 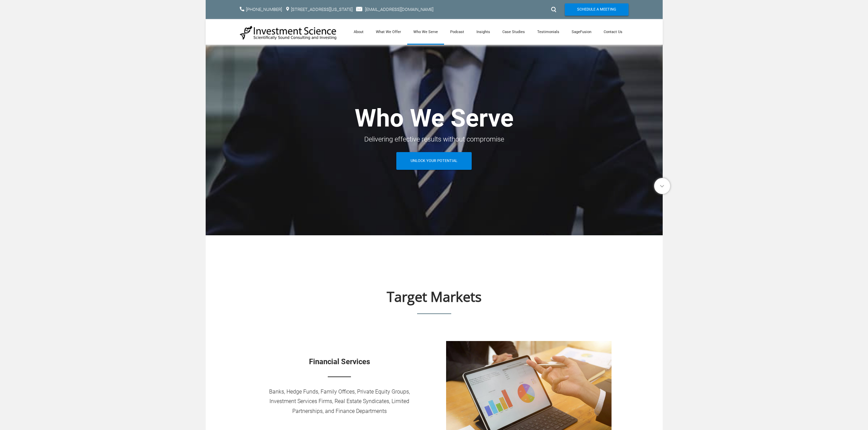 I want to click on a: Unlock Your Potential, so click(x=434, y=161).